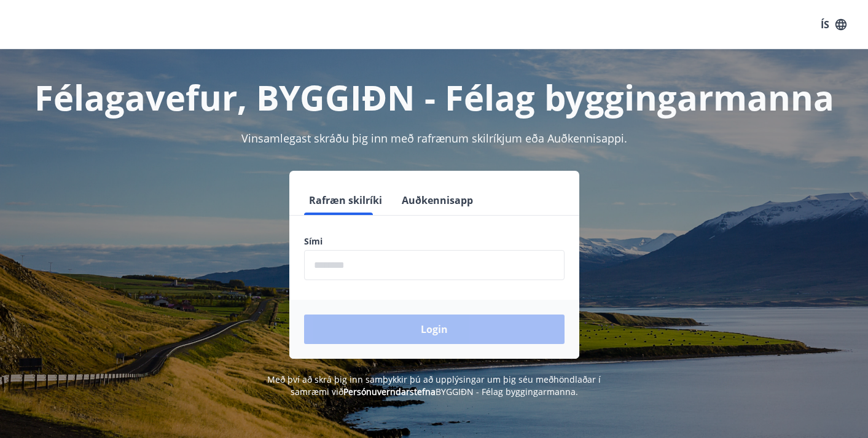 This screenshot has height=438, width=868. What do you see at coordinates (437, 200) in the screenshot?
I see `button: Auðkennisapp` at bounding box center [437, 200].